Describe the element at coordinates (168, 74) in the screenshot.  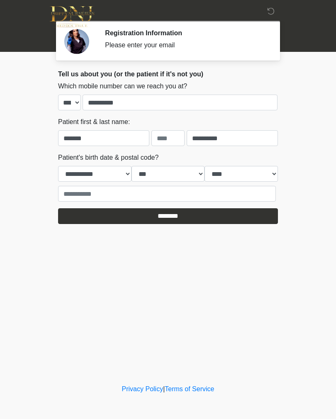
I see `h2: Tell us about you (or the patient if it's not you)` at that location.